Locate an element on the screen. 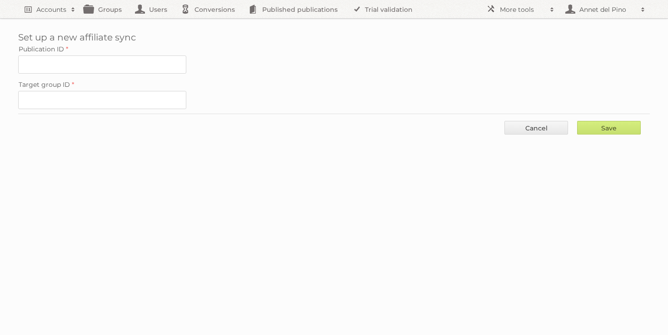 Image resolution: width=668 pixels, height=335 pixels. span: Publication ID is located at coordinates (41, 49).